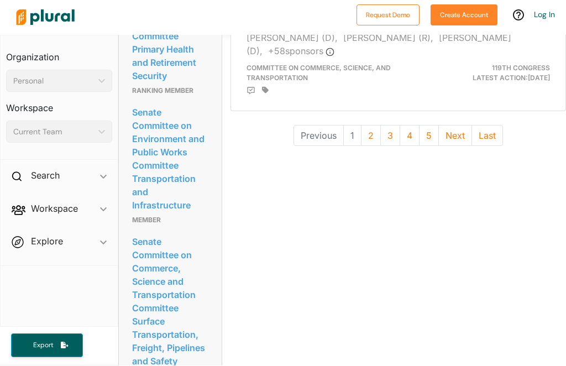  I want to click on span: Export, so click(43, 345).